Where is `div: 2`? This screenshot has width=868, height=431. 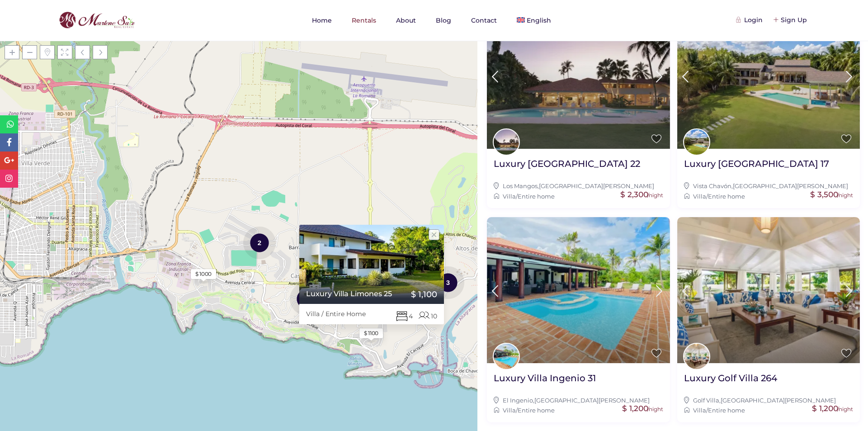 div: 2 is located at coordinates (260, 242).